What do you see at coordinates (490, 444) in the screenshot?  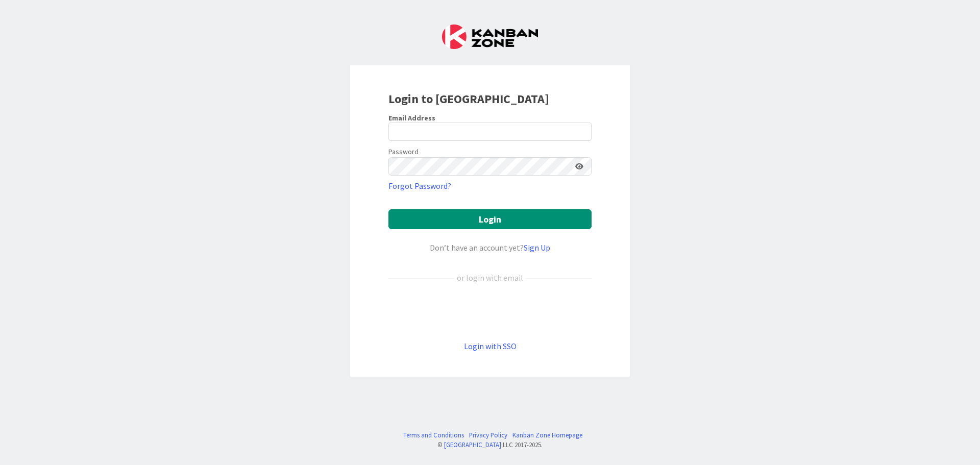 I see `div: © LLC 2017- 2025 .` at bounding box center [490, 444].